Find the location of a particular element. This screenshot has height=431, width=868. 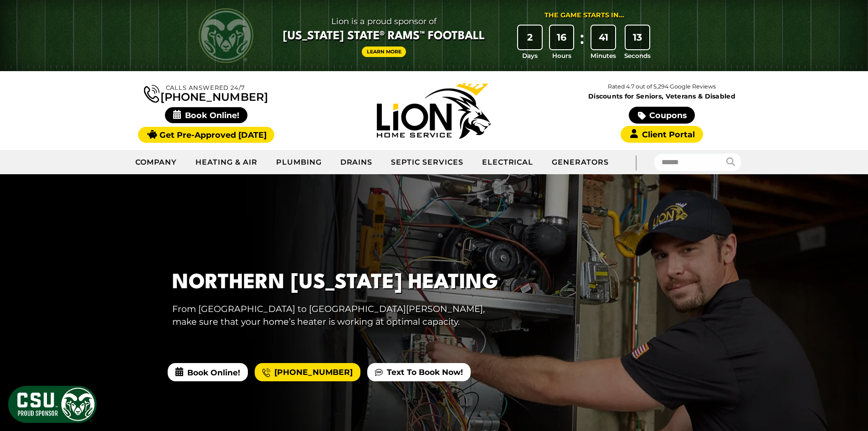

a: Generators is located at coordinates (580, 163).